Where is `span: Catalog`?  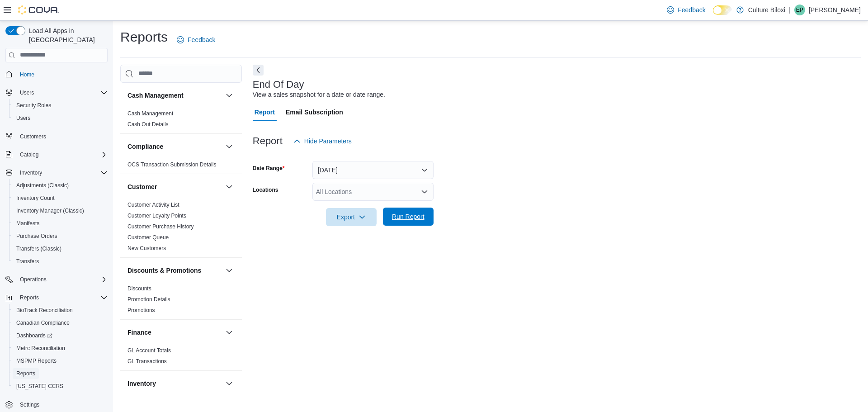 span: Catalog is located at coordinates (29, 155).